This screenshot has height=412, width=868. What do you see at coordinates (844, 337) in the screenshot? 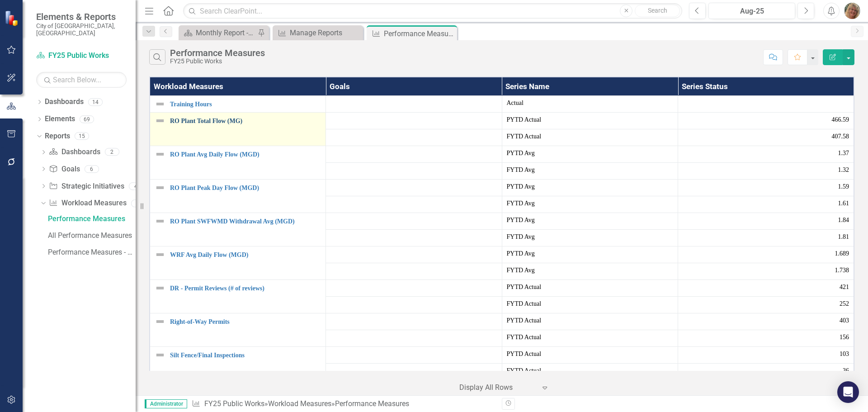
I see `span: 156` at bounding box center [844, 337].